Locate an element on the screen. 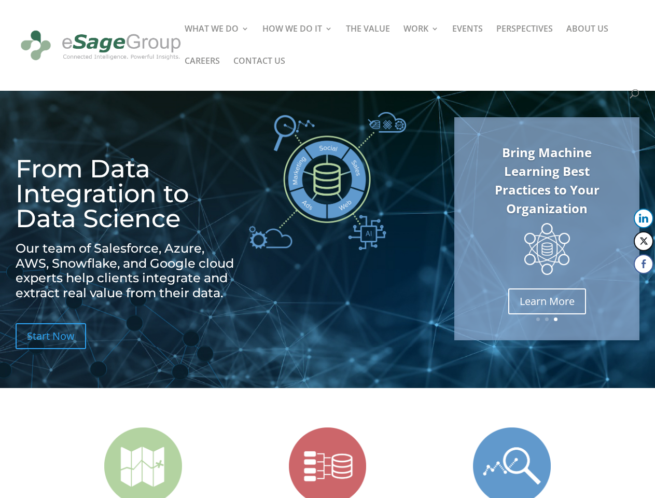  a: HOW WE DO IT is located at coordinates (297, 41).